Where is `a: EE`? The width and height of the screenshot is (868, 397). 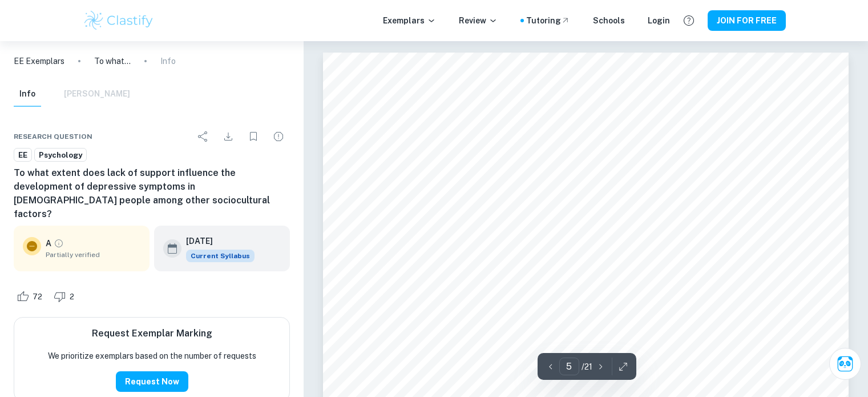
a: EE is located at coordinates (23, 154).